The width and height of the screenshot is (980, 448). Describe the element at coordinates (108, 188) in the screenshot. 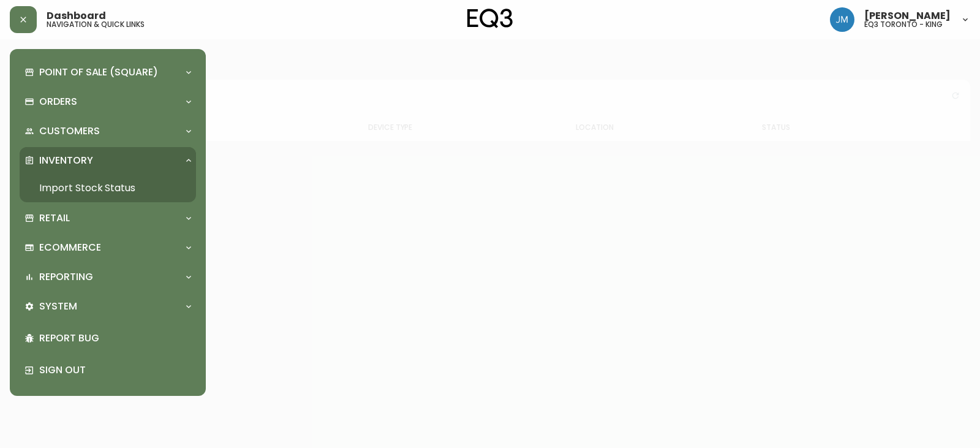

I see `a: Import Stock Status` at that location.